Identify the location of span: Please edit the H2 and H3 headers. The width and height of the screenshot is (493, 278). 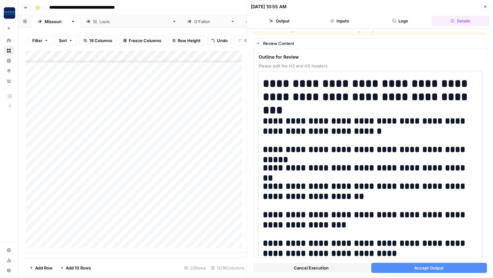
(370, 66).